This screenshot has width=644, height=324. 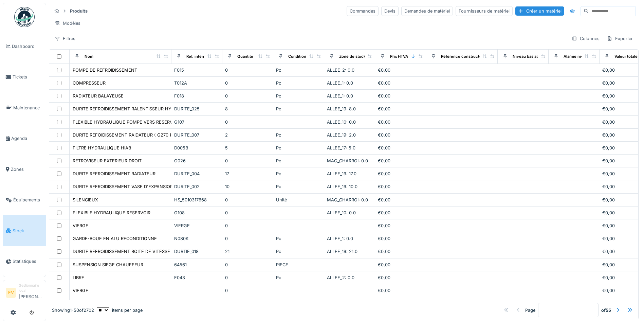 I want to click on div: D005B, so click(x=197, y=148).